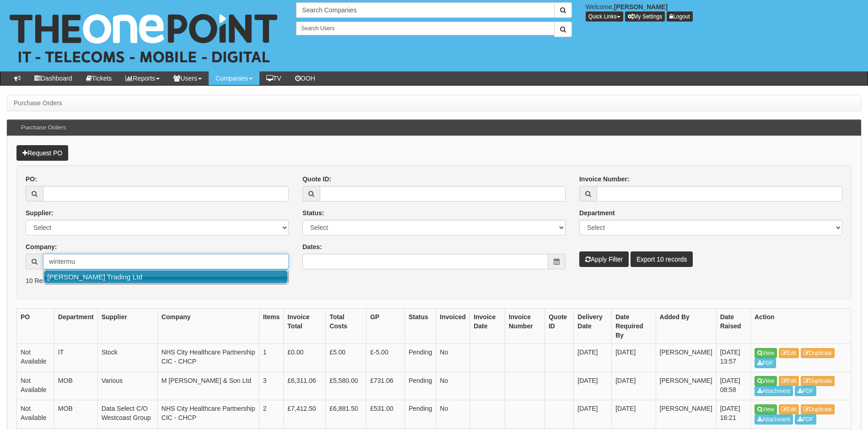 This screenshot has height=430, width=868. What do you see at coordinates (593, 326) in the screenshot?
I see `th: Delivery Date` at bounding box center [593, 326].